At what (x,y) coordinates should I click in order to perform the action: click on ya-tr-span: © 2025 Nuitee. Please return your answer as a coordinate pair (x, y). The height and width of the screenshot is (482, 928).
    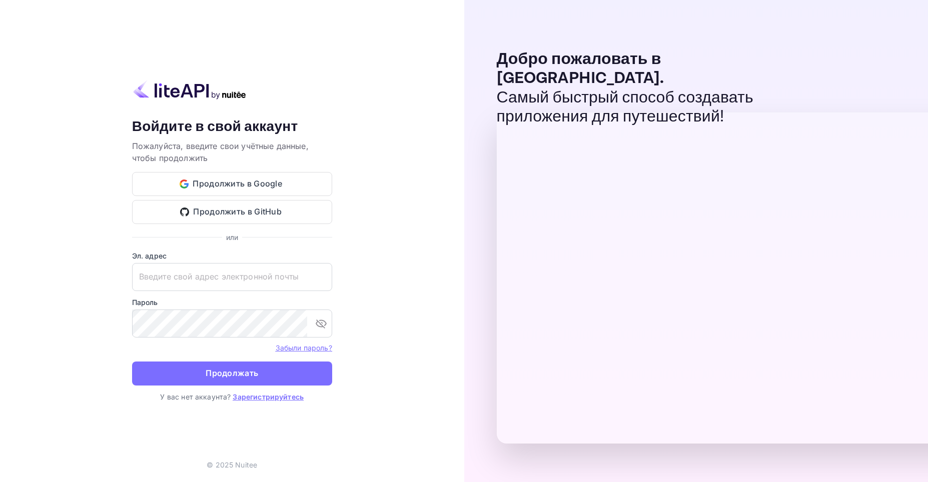
    Looking at the image, I should click on (232, 465).